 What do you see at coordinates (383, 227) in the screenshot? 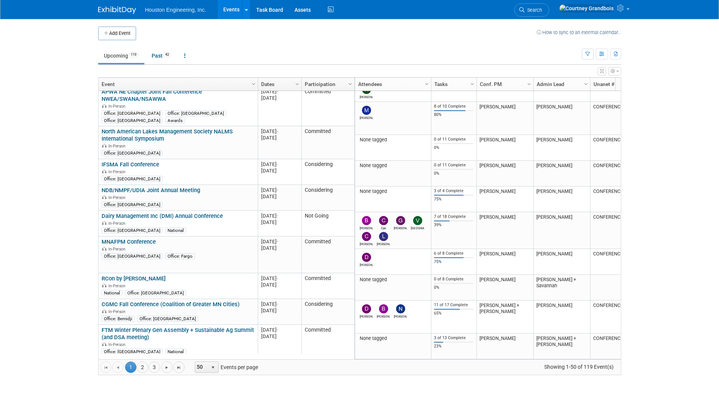
I see `div: Cait Caswell` at bounding box center [383, 227].